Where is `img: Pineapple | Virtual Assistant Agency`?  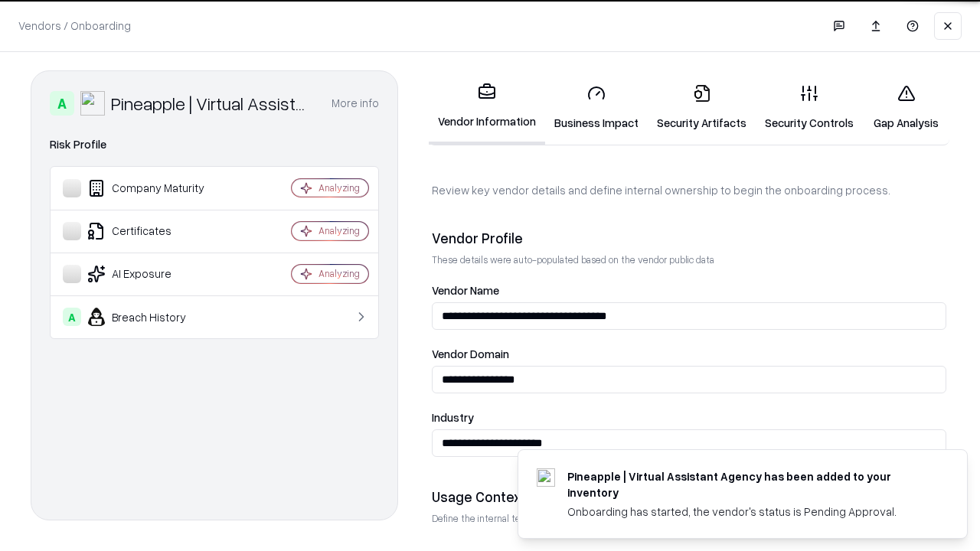 img: Pineapple | Virtual Assistant Agency is located at coordinates (92, 103).